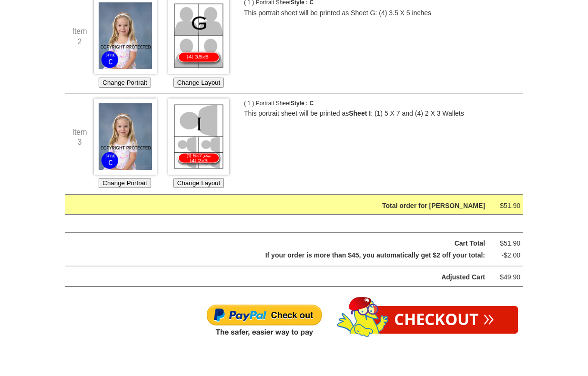 The image size is (588, 376). Describe the element at coordinates (375, 13) in the screenshot. I see `p: This portrait sheet will be printed as Sheet G: (4) 3.5 X 5 inches` at that location.